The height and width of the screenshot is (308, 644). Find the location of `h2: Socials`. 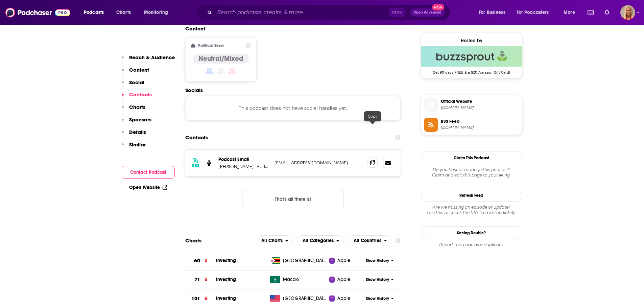

h2: Socials is located at coordinates (293, 90).